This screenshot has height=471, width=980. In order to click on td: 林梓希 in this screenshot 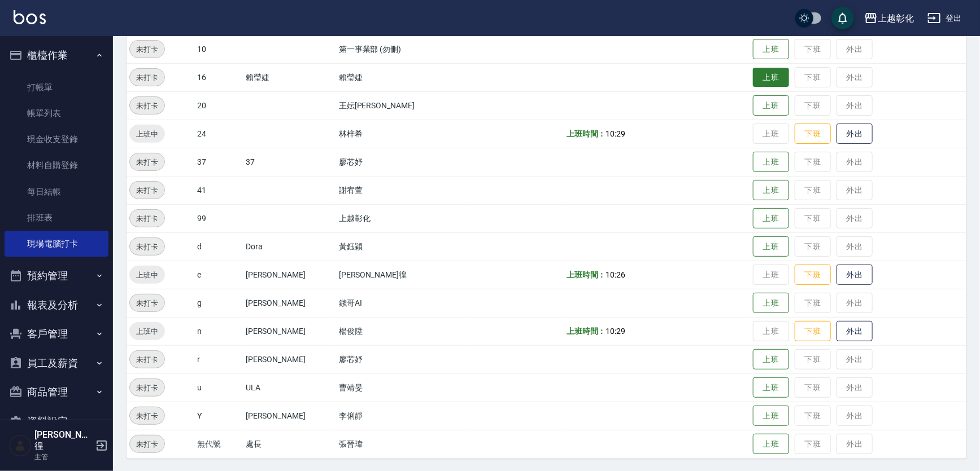, I will do `click(403, 133)`.